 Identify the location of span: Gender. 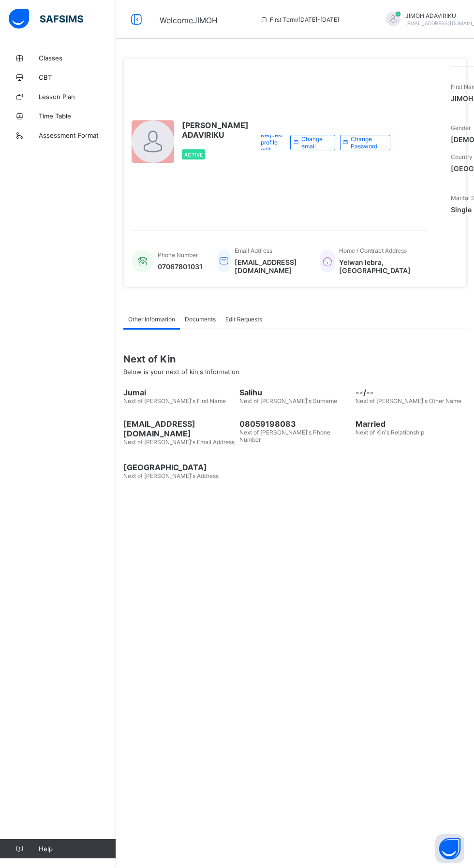
(461, 128).